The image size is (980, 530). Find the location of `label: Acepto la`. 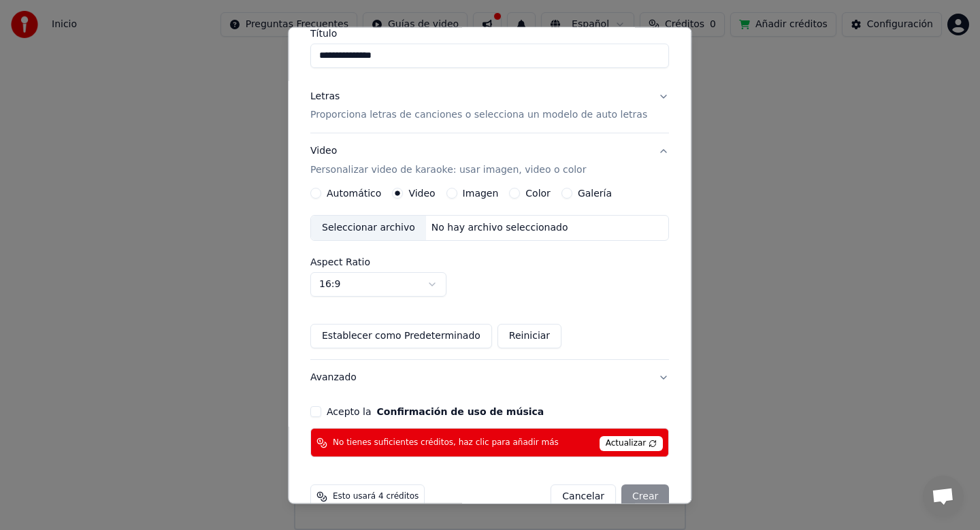

label: Acepto la is located at coordinates (435, 413).